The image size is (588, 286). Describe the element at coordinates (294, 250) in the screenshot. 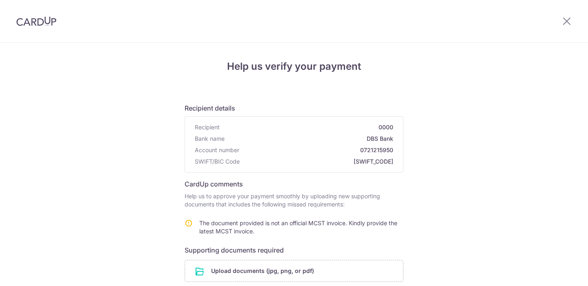

I see `h6: Supporting documents required` at that location.